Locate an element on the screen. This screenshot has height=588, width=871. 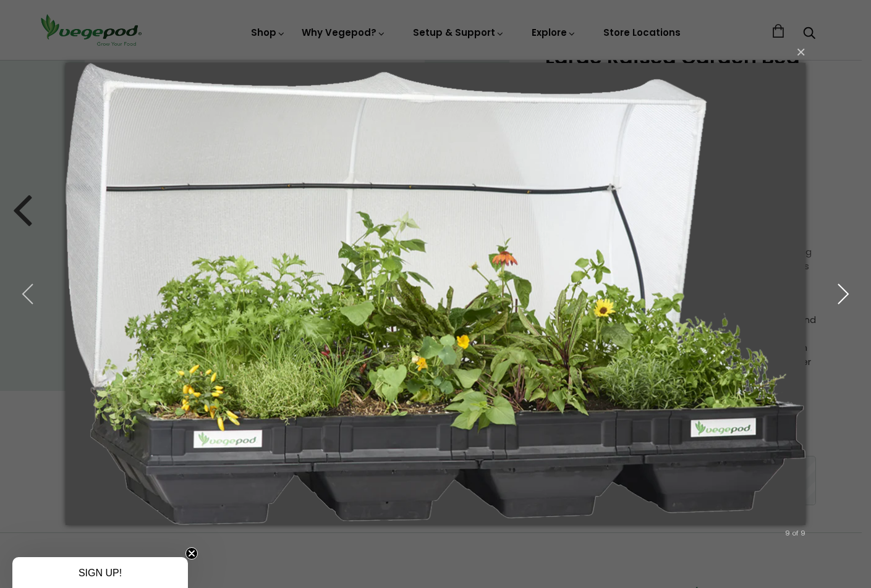
div: 9 of 9 is located at coordinates (795, 533).